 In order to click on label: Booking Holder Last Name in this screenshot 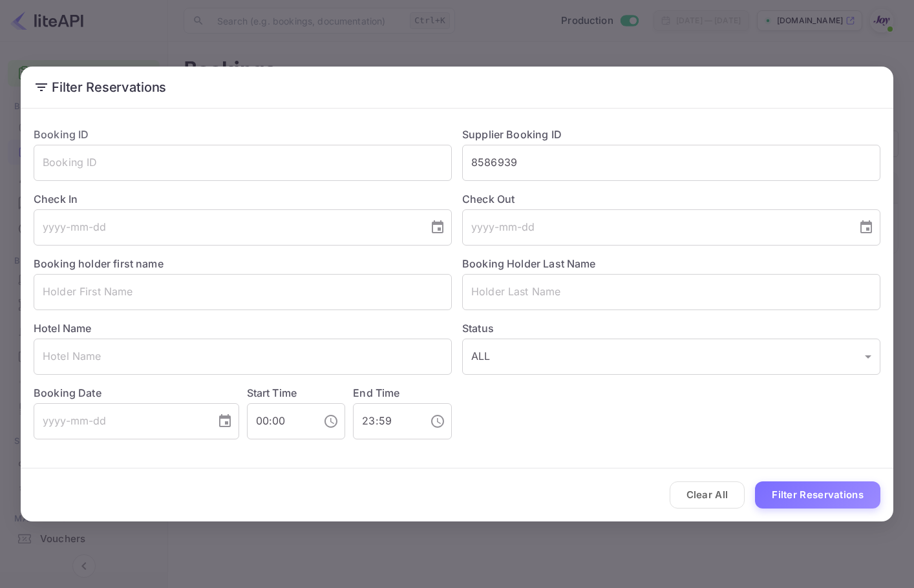, I will do `click(529, 264)`.